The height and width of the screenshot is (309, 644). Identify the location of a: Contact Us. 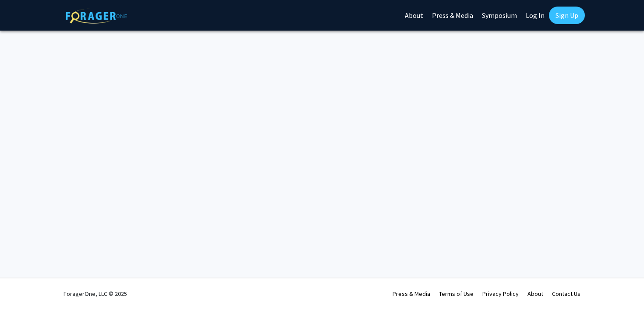
(565, 294).